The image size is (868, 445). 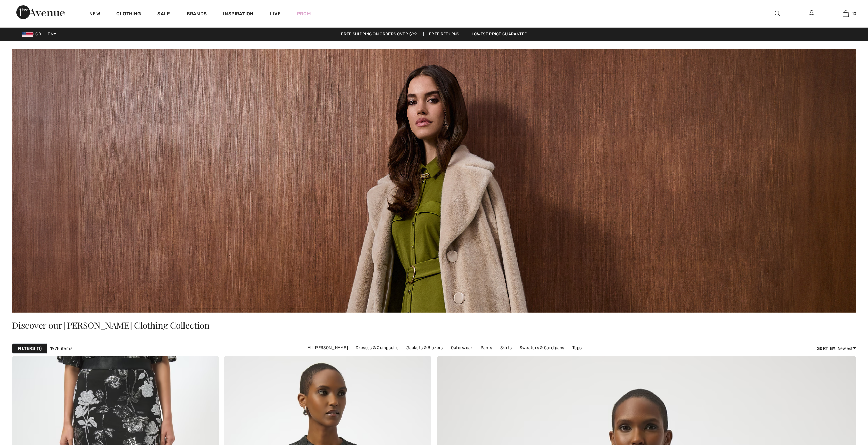 What do you see at coordinates (499, 35) in the screenshot?
I see `a: Lowest Price Guarantee` at bounding box center [499, 35].